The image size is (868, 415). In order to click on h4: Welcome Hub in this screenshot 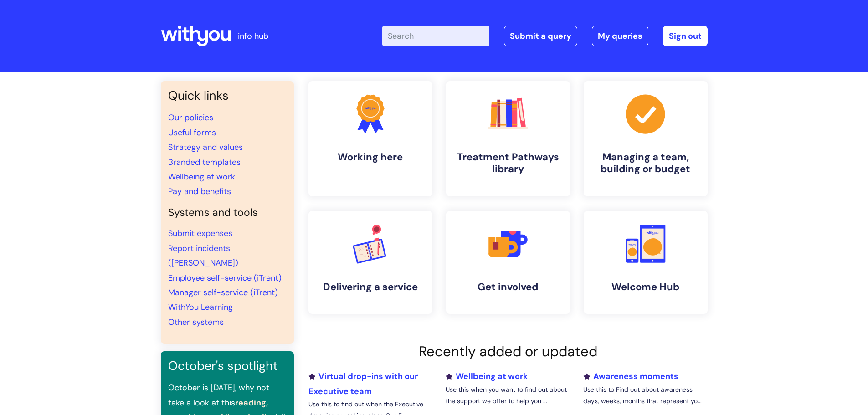, I will do `click(645, 287)`.